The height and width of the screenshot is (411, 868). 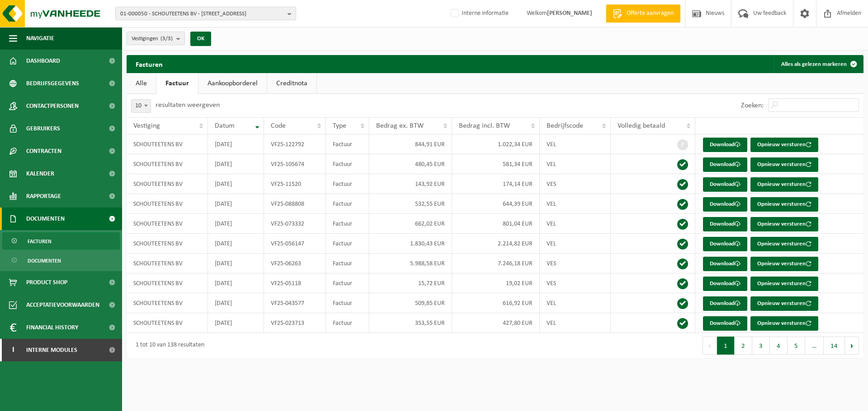 I want to click on a: Facturen, so click(x=61, y=241).